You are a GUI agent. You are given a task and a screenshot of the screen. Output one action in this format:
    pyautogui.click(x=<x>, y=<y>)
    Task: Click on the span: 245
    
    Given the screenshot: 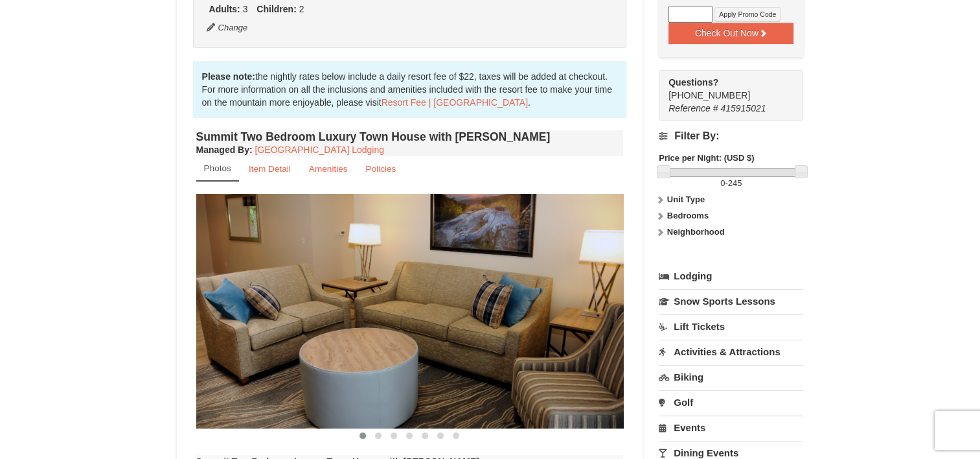 What is the action you would take?
    pyautogui.click(x=735, y=183)
    